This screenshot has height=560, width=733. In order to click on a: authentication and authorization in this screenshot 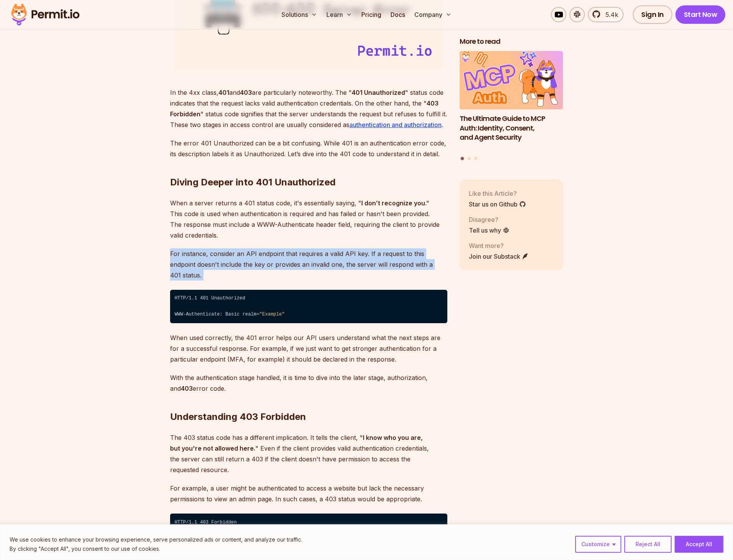, I will do `click(395, 125)`.